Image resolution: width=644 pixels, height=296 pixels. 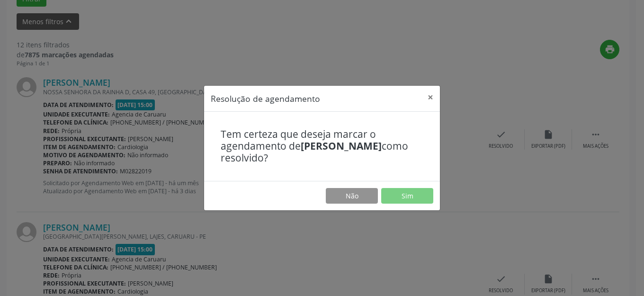 I want to click on h5: Resolução de agendamento, so click(x=265, y=98).